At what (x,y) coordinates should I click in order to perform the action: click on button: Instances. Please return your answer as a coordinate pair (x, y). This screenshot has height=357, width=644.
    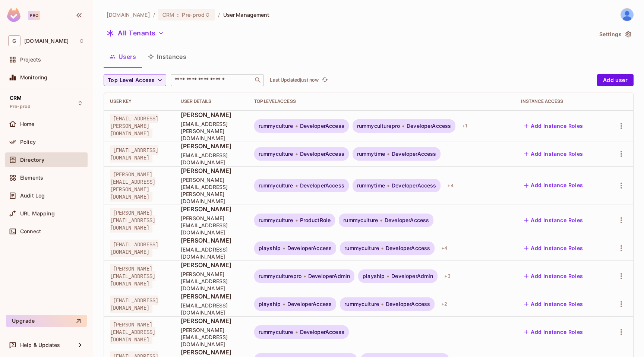
    Looking at the image, I should click on (167, 56).